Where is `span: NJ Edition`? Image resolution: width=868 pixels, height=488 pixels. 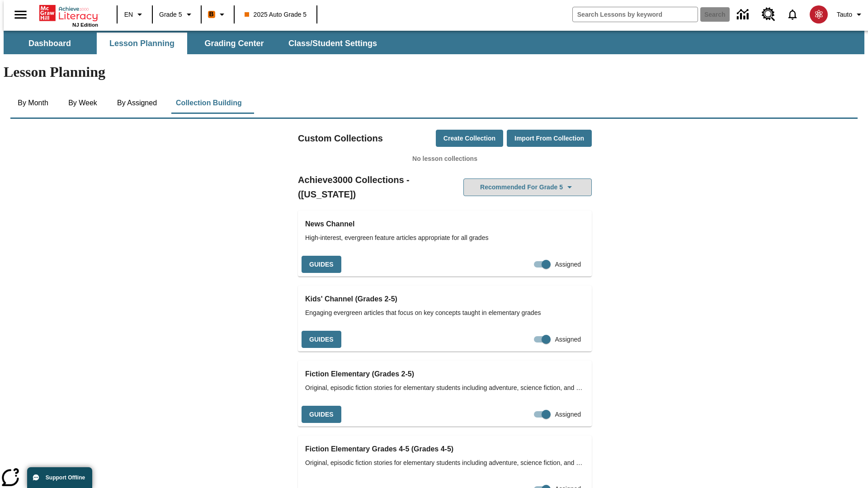
span: NJ Edition is located at coordinates (85, 25).